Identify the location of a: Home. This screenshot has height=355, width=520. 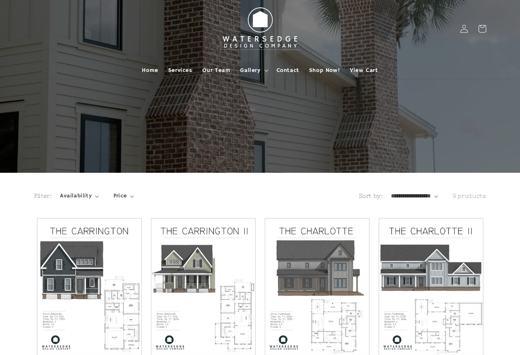
(150, 70).